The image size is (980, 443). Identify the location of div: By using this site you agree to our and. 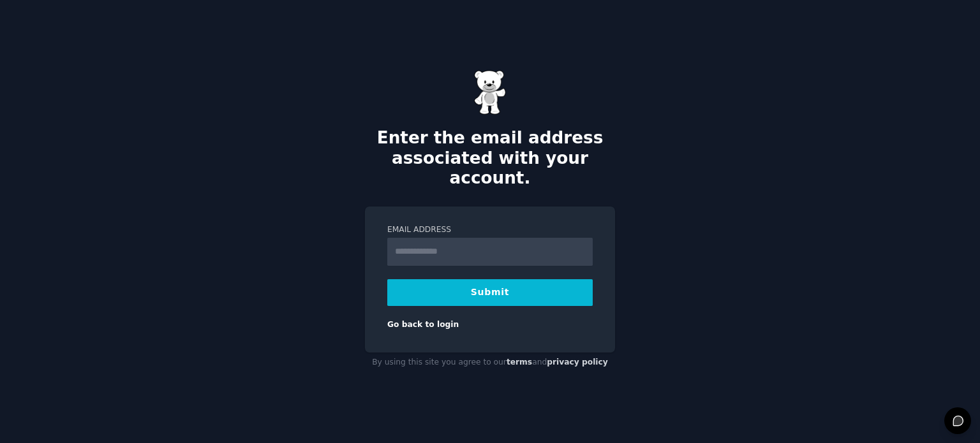
(490, 363).